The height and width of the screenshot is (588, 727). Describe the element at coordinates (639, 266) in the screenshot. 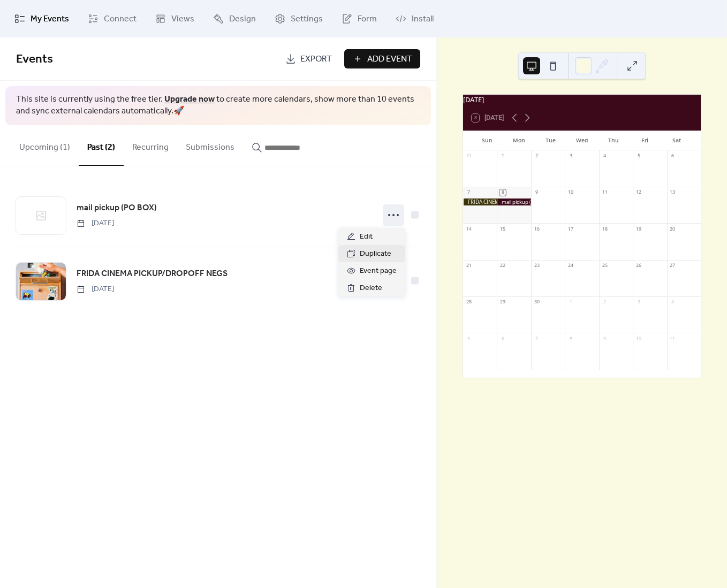

I see `div: 26` at that location.